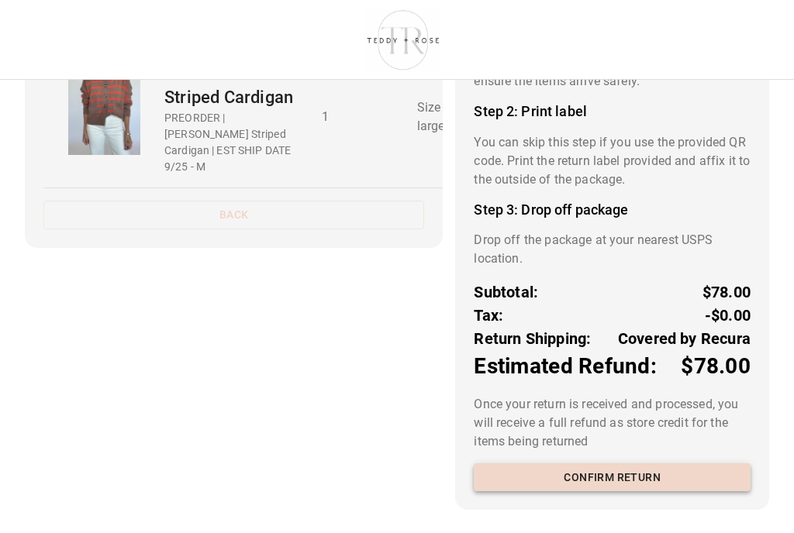 This screenshot has height=533, width=794. Describe the element at coordinates (684, 339) in the screenshot. I see `p: Covered by Recura` at that location.